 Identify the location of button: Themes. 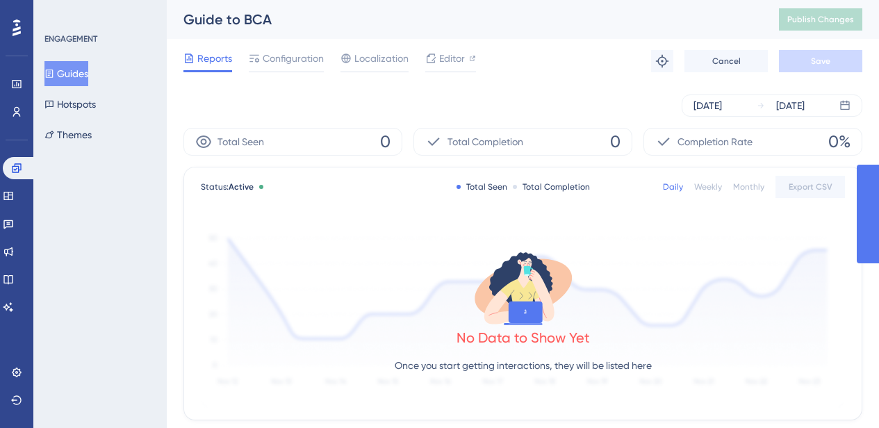
(68, 135).